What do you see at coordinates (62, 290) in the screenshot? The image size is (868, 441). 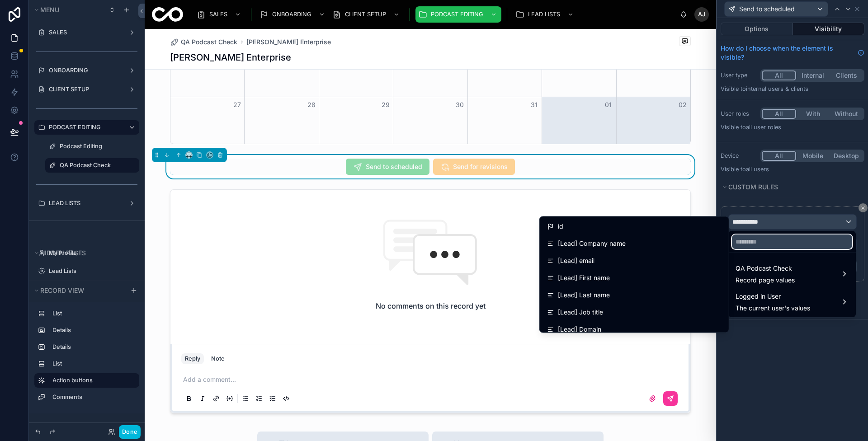 I see `span: Record view` at bounding box center [62, 290].